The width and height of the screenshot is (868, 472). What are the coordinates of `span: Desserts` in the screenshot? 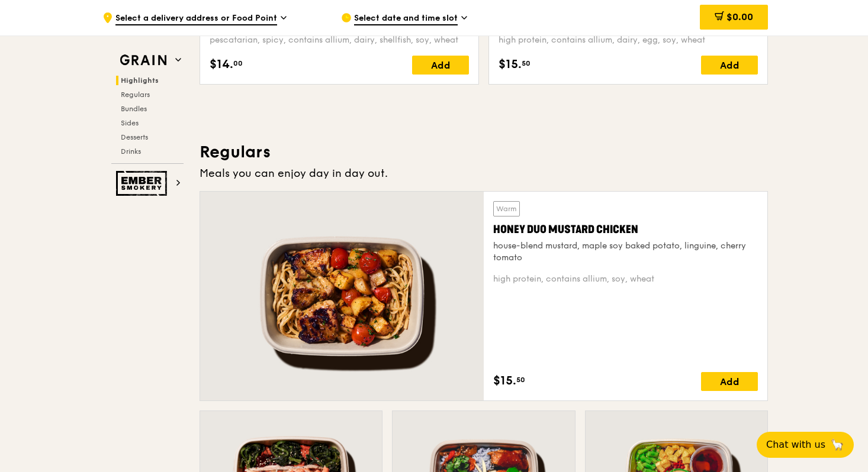 It's located at (134, 137).